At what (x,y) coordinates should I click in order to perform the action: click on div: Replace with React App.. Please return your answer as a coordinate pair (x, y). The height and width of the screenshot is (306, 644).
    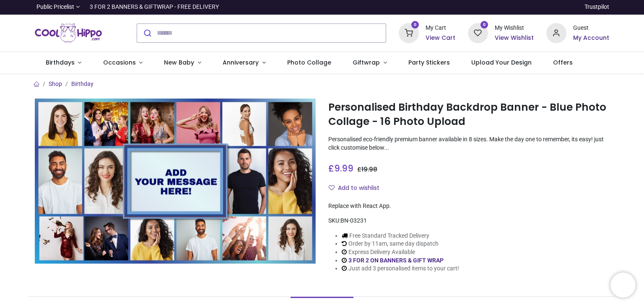
    Looking at the image, I should click on (468, 206).